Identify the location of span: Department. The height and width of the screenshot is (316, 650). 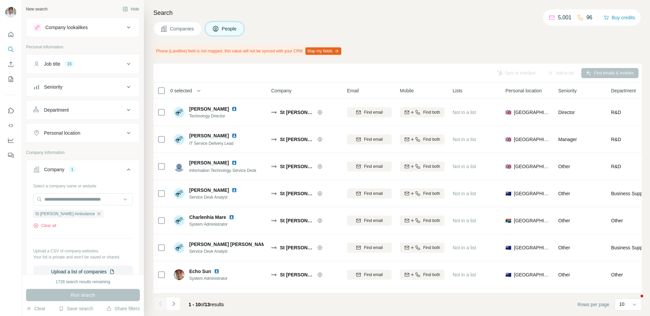
(624, 91).